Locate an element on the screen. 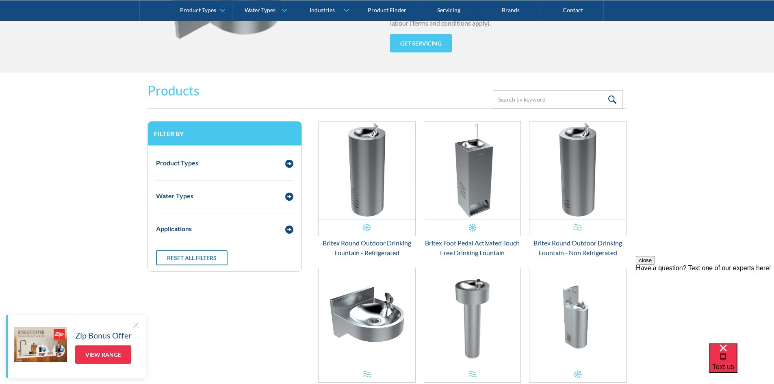  a: Britex Foot Pedal Activated Touch Free Drinking FountainBritex Foot Pedal Activated Touch Free Dr... is located at coordinates (473, 189).